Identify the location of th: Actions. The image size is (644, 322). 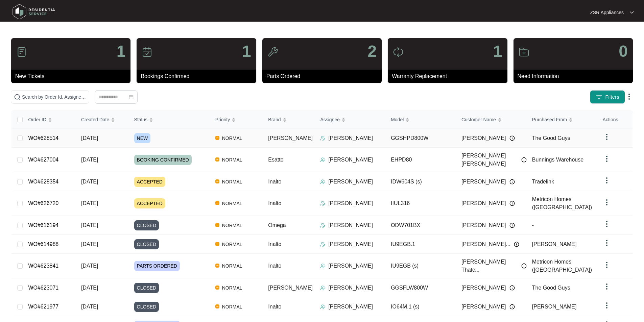
(615, 120).